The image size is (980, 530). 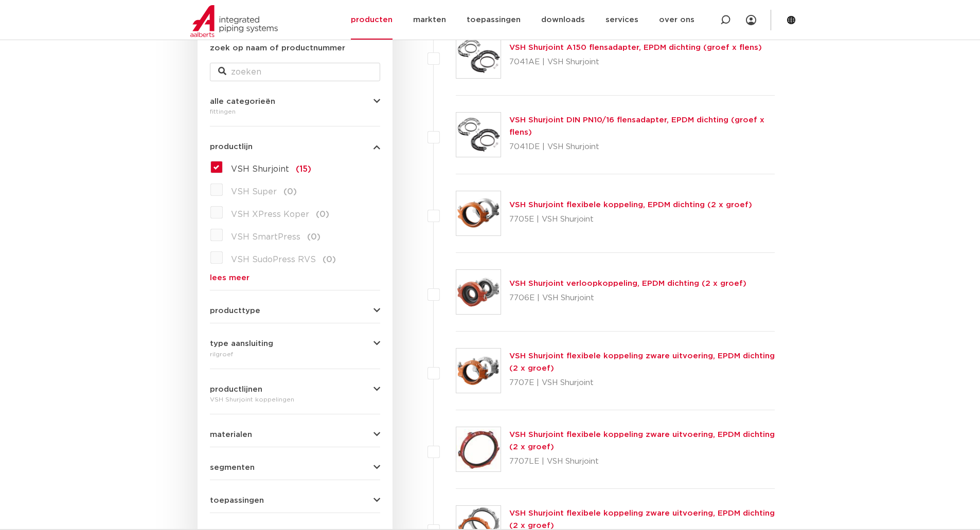 I want to click on button: alle categorieën, so click(x=295, y=101).